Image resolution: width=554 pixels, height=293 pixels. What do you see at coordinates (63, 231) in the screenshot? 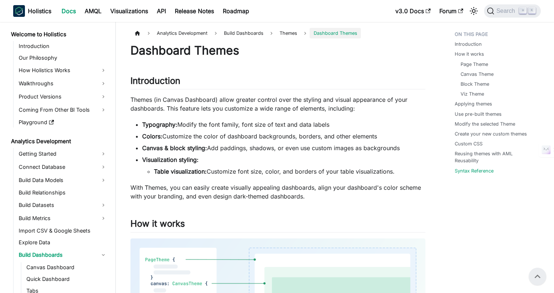
I see `a: Import CSV & Google Sheets` at bounding box center [63, 231].